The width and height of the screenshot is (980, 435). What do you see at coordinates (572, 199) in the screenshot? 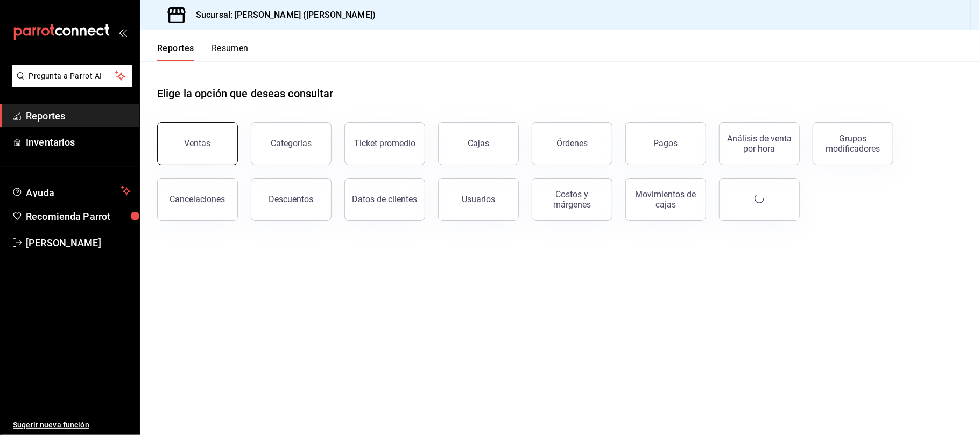
I see `div: Costos y márgenes` at bounding box center [572, 199].